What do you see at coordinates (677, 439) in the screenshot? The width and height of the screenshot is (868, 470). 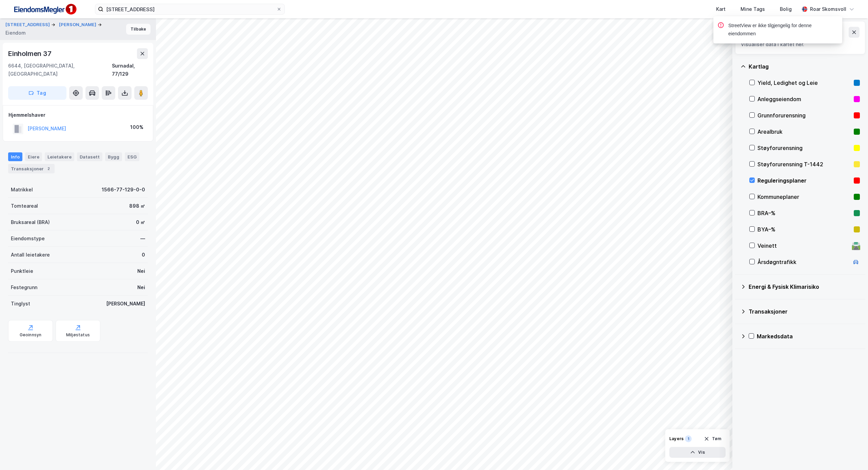 I see `div: Layers` at bounding box center [677, 439].